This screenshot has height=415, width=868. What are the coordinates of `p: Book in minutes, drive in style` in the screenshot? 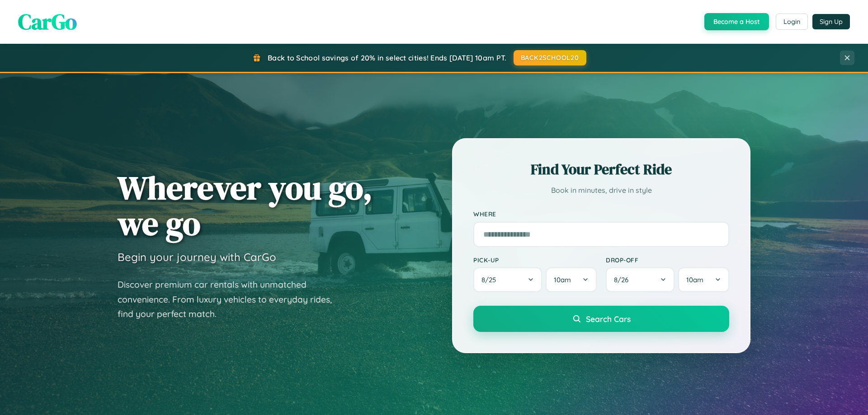 It's located at (601, 191).